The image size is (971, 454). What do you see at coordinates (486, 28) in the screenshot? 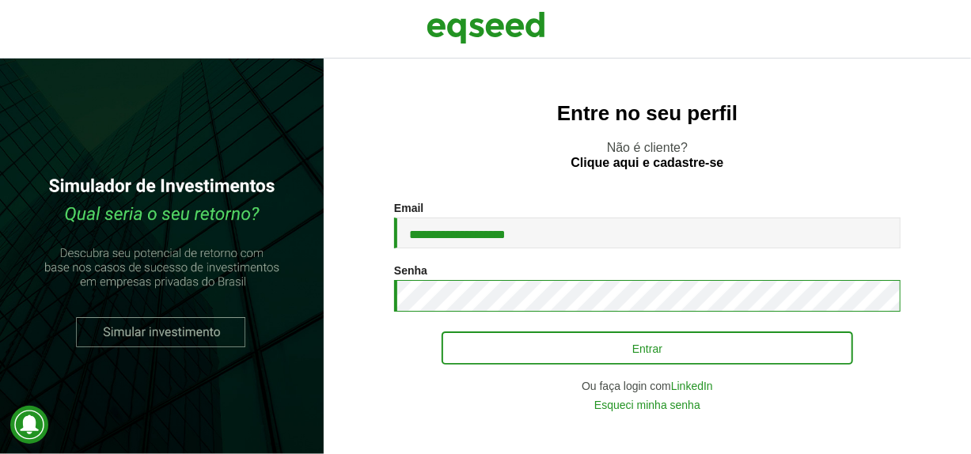
I see `img: EqSeed Logo` at bounding box center [486, 28].